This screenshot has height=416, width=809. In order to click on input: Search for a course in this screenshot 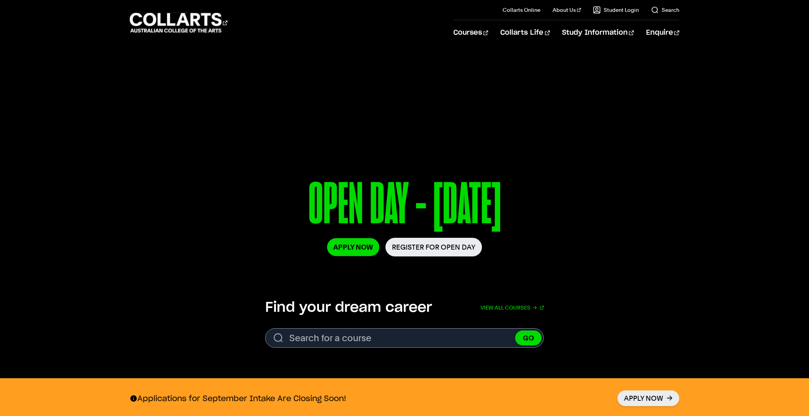, I will do `click(405, 338)`.